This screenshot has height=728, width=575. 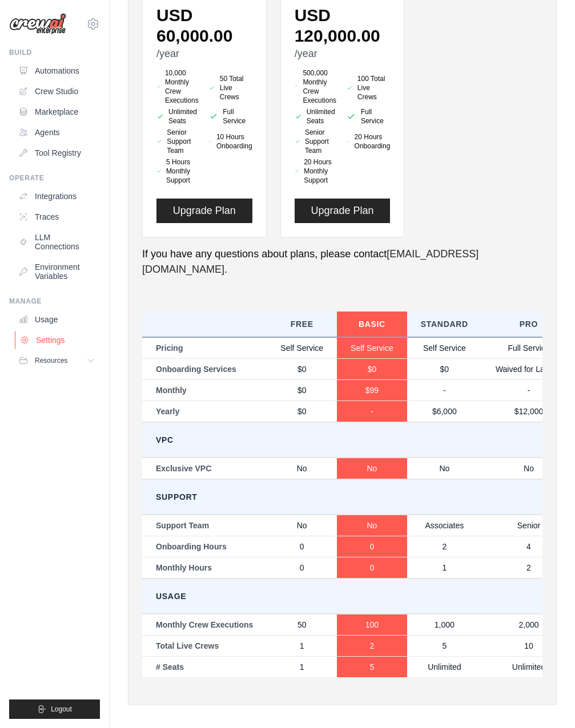 I want to click on th: Free, so click(x=302, y=324).